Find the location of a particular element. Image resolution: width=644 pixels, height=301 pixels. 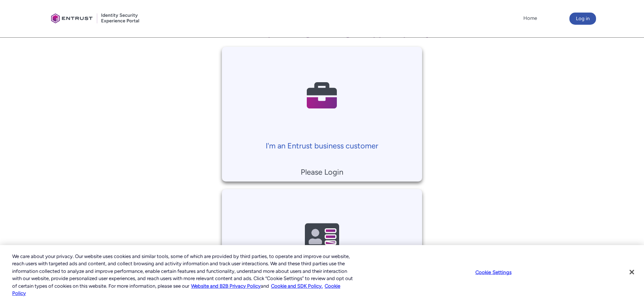

a: Home is located at coordinates (530, 18).